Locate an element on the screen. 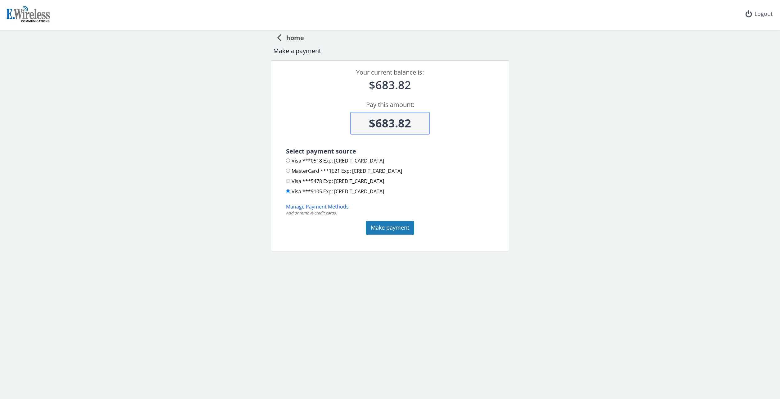  div: Make a payment is located at coordinates (390, 51).